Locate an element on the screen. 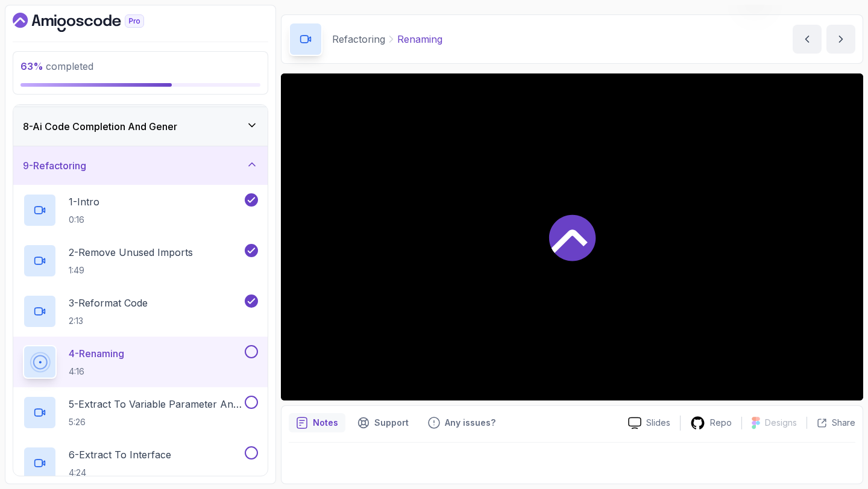 The height and width of the screenshot is (489, 868). p: Notes is located at coordinates (326, 423).